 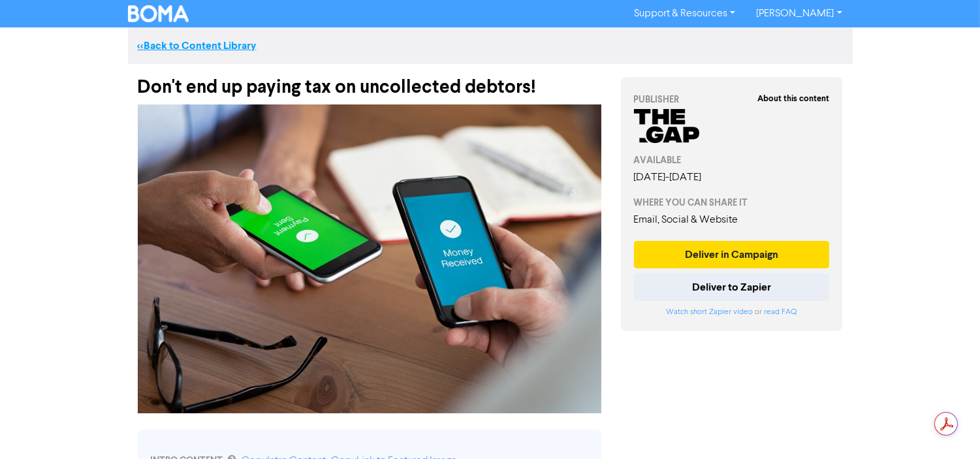 I want to click on div: AVAILABLE, so click(x=732, y=160).